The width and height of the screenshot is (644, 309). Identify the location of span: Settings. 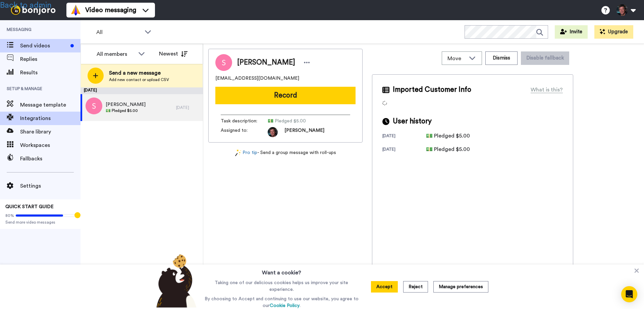
(51, 186).